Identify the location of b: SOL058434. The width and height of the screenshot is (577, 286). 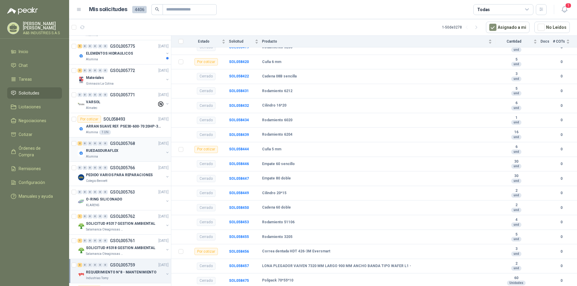
(239, 120).